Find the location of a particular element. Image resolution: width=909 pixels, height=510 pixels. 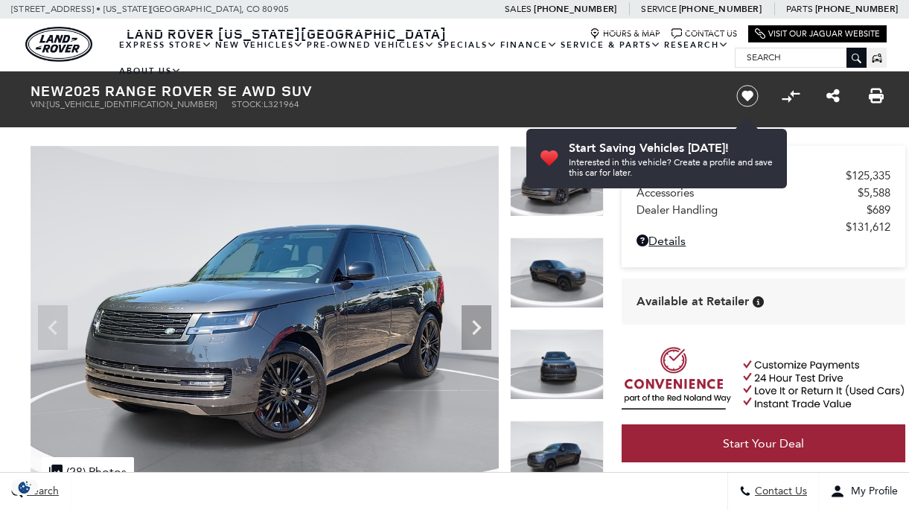

div: Next is located at coordinates (476, 327).